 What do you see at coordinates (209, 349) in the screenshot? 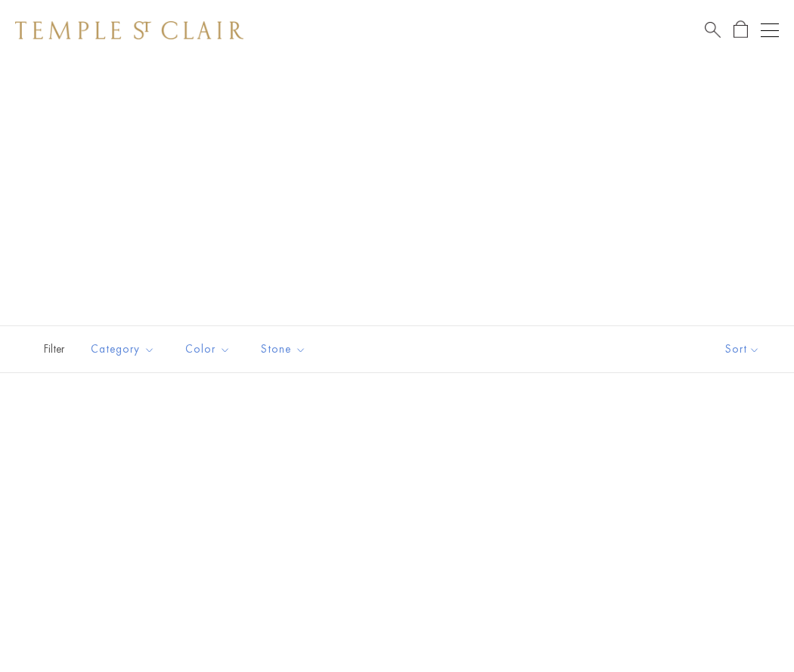
I see `span: Color` at bounding box center [209, 349].